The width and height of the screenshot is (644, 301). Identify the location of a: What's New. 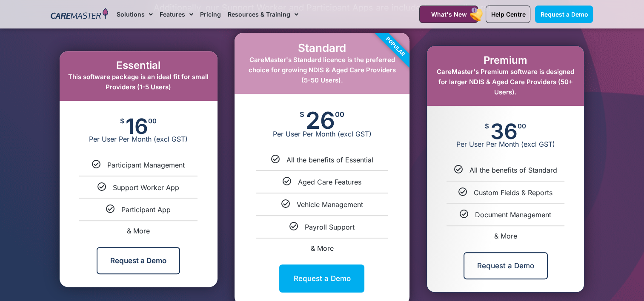
(449, 14).